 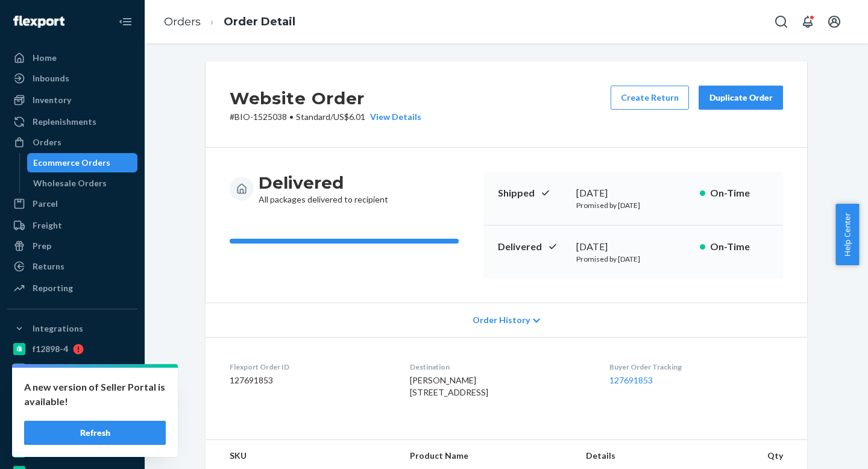 I want to click on button: Open account menu, so click(x=834, y=22).